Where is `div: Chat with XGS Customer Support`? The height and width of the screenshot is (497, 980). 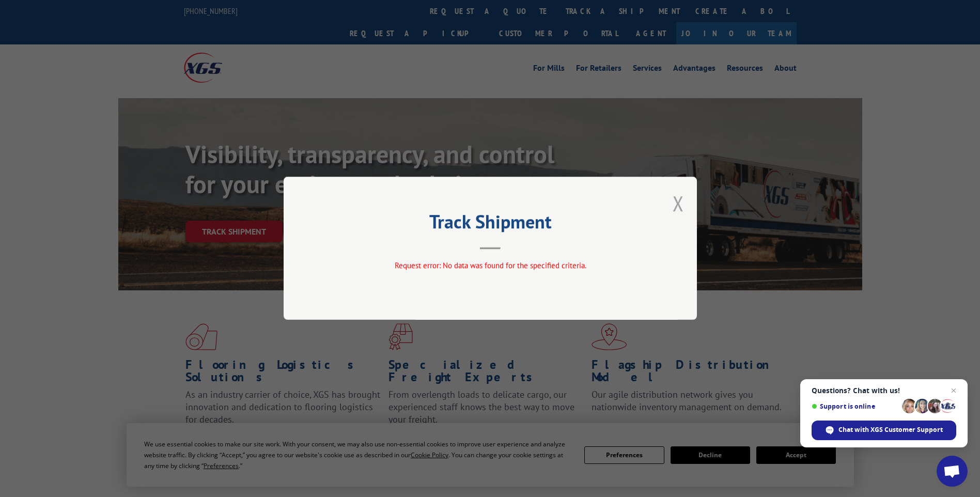 div: Chat with XGS Customer Support is located at coordinates (884, 431).